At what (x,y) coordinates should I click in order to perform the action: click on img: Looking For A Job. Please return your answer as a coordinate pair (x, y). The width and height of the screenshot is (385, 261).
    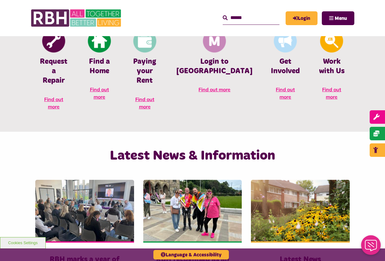
    Looking at the image, I should click on (331, 41).